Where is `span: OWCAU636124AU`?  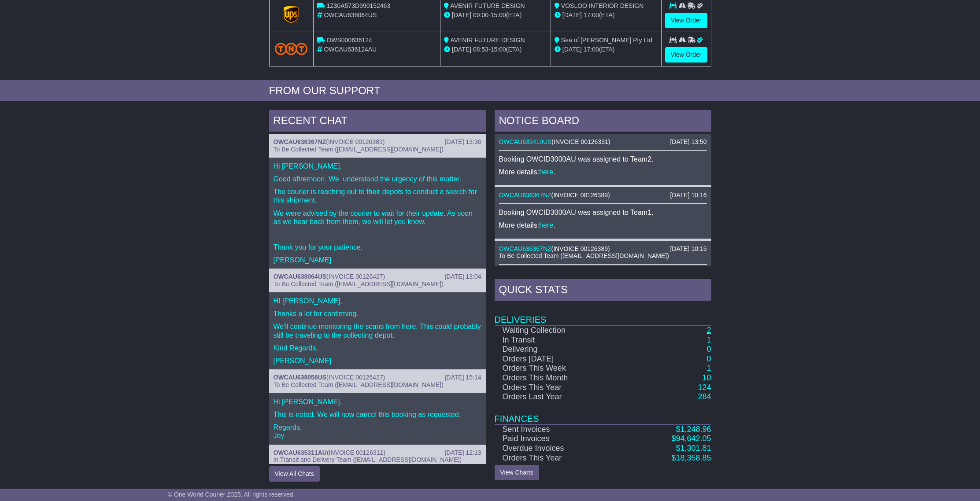
span: OWCAU636124AU is located at coordinates (350, 49).